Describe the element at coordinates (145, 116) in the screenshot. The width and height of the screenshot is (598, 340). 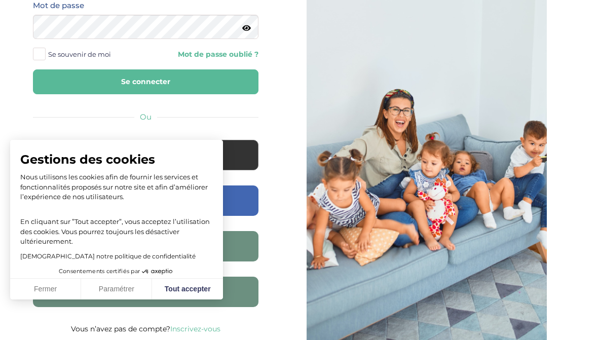
I see `span: Ou` at that location.